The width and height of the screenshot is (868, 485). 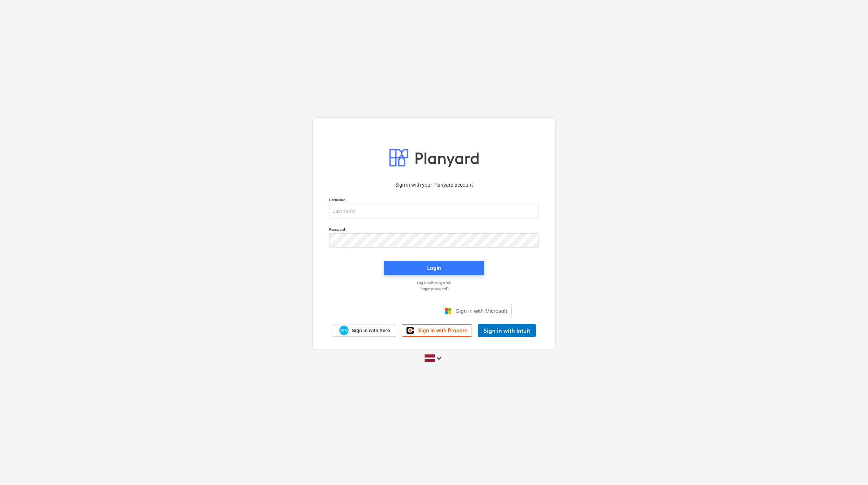 I want to click on p: Password, so click(x=434, y=230).